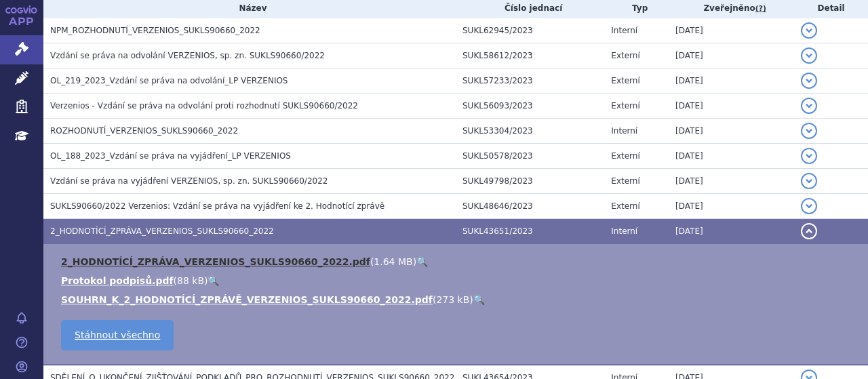 The width and height of the screenshot is (868, 379). What do you see at coordinates (530, 231) in the screenshot?
I see `td: SUKL43651/2023` at bounding box center [530, 231].